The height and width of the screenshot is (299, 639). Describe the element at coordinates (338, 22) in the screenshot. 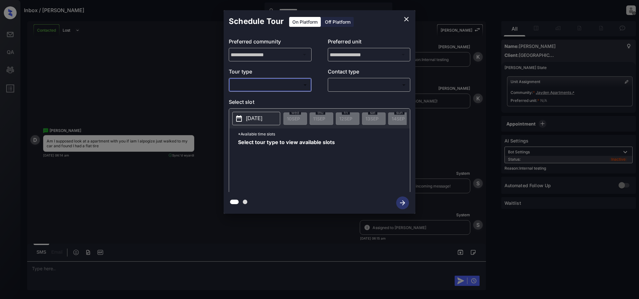

I see `div: Off Platform` at that location.